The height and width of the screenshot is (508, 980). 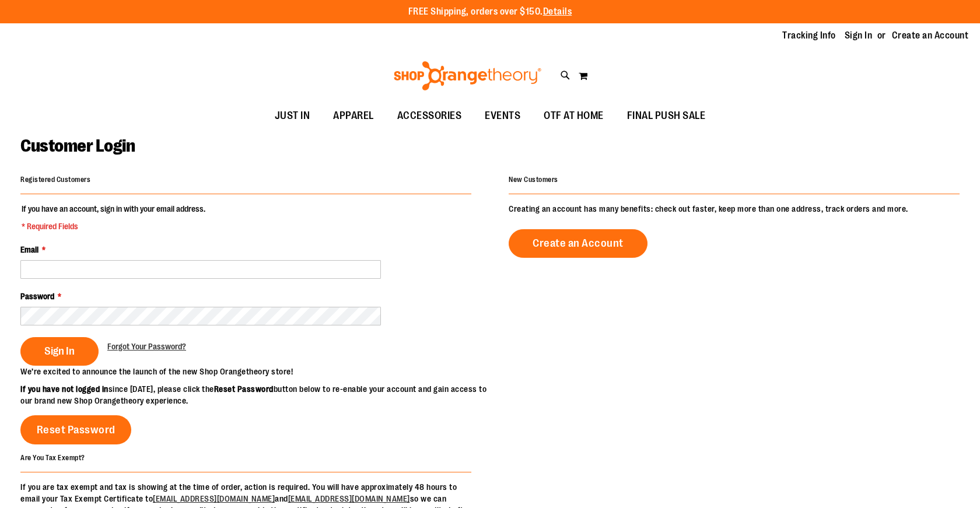 I want to click on span: EVENTS, so click(x=502, y=116).